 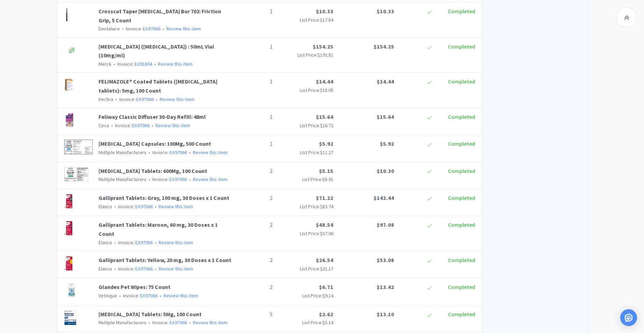 What do you see at coordinates (326, 153) in the screenshot?
I see `span: $11.27` at bounding box center [326, 153].